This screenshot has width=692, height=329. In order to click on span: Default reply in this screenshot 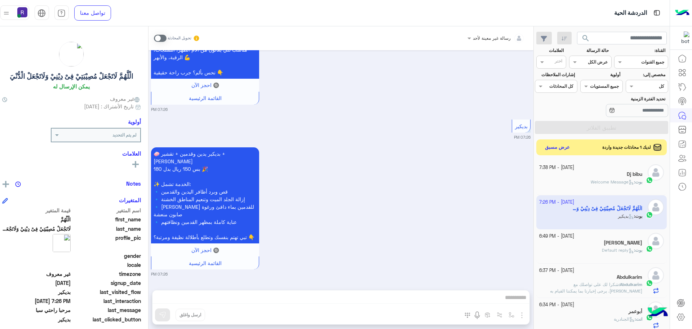, I will do `click(618, 250)`.